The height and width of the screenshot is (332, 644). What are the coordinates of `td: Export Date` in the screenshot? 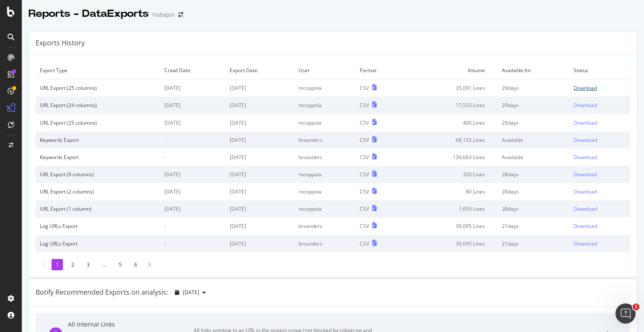 It's located at (260, 70).